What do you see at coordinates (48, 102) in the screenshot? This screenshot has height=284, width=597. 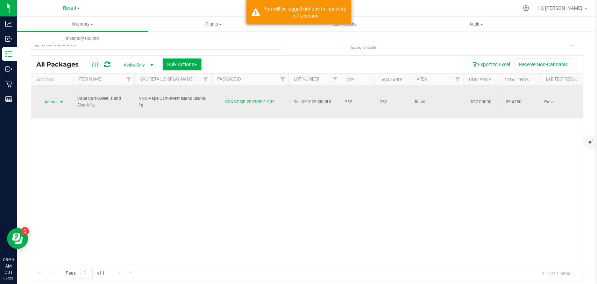 I see `span: Action` at bounding box center [48, 102].